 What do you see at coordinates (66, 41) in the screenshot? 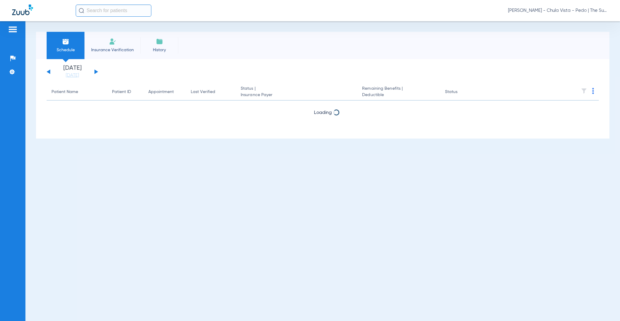
I see `img: Schedule` at bounding box center [66, 41].